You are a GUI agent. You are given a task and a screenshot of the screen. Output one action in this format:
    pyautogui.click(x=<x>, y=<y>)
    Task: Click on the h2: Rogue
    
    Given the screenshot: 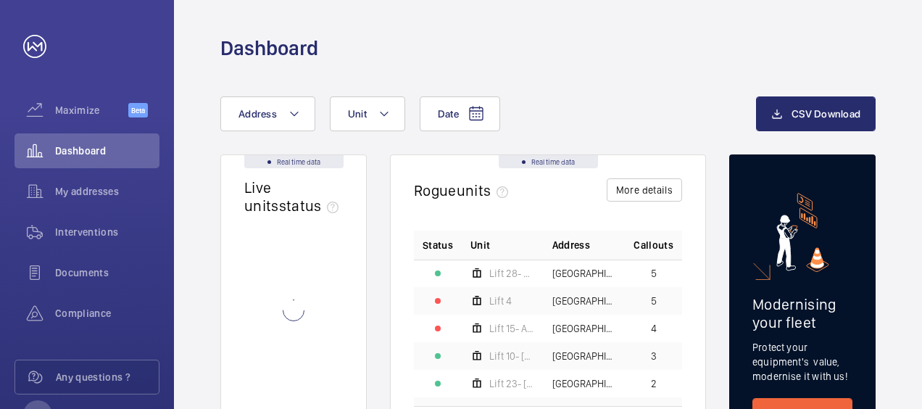 What is the action you would take?
    pyautogui.click(x=464, y=190)
    